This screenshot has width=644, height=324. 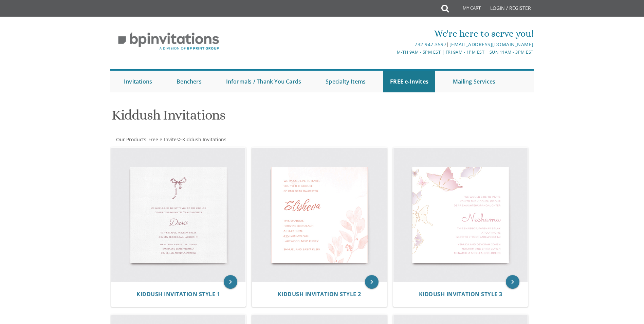 What do you see at coordinates (461, 294) in the screenshot?
I see `a: Kiddush Invitation Style 3` at bounding box center [461, 294].